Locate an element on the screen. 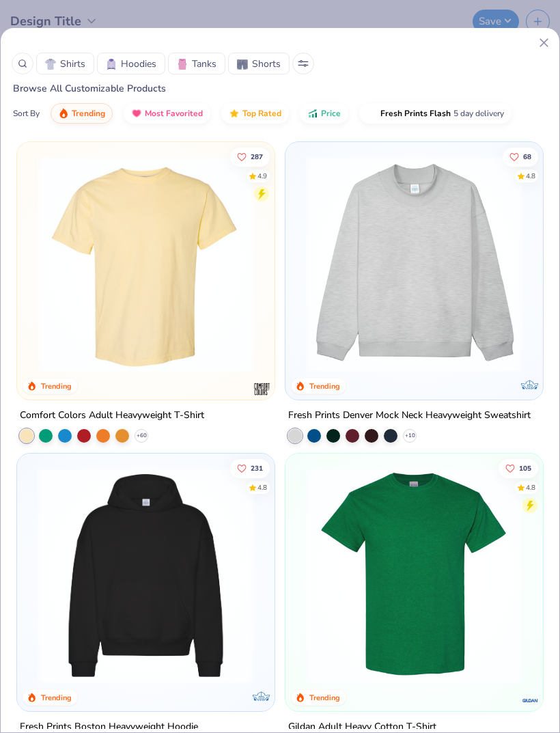 This screenshot has height=733, width=560. span: Tanks is located at coordinates (204, 64).